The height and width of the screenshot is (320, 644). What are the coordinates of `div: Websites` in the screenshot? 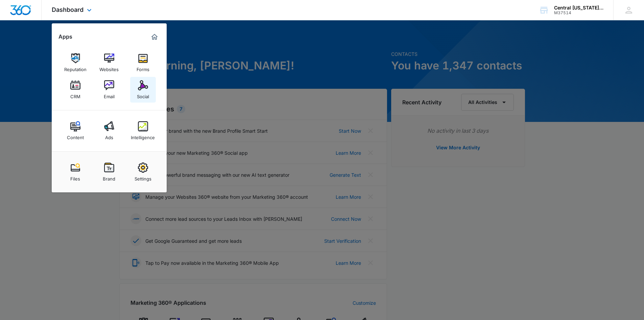 It's located at (109, 68).